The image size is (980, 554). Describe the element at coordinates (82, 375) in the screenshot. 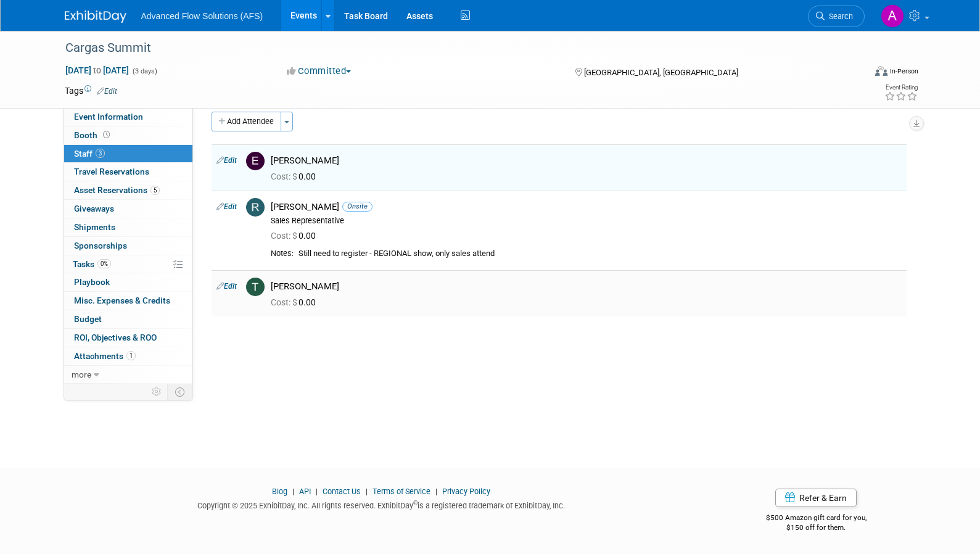

I see `span: more` at that location.